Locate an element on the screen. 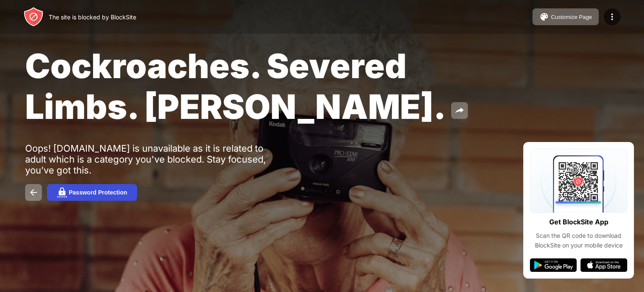  img: share.svg is located at coordinates (460, 110).